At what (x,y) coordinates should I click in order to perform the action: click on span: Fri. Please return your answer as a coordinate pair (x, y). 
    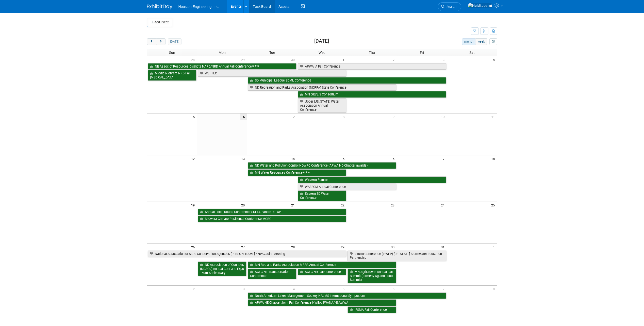
    Looking at the image, I should click on (422, 53).